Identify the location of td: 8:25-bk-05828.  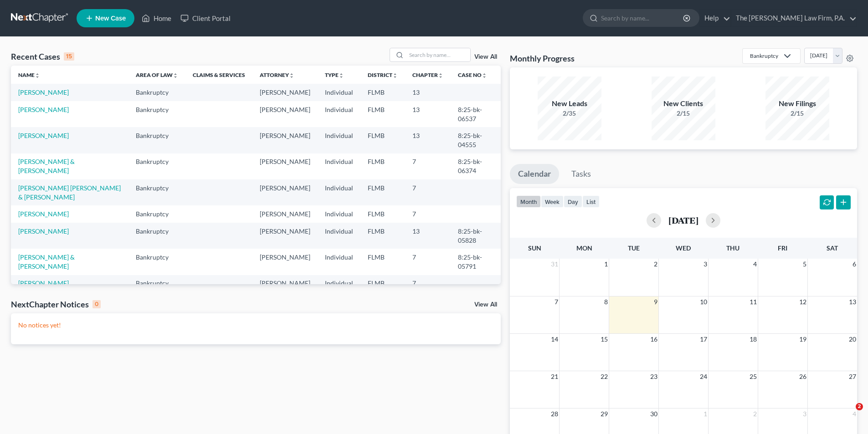
(475, 235).